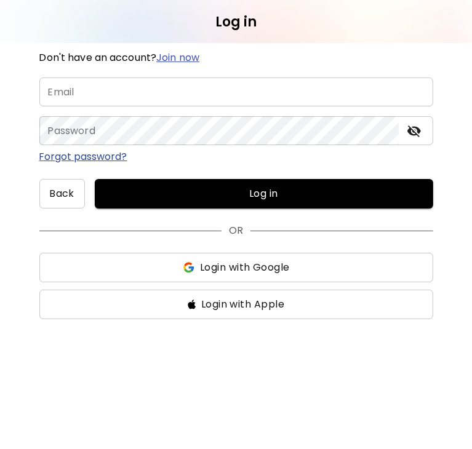 The image size is (472, 449). Describe the element at coordinates (236, 268) in the screenshot. I see `button: ssLogin with Google` at that location.